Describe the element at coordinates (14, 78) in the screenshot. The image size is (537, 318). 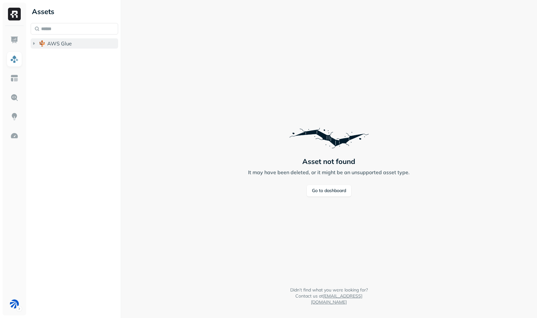
I see `img: Asset Explorer` at that location.